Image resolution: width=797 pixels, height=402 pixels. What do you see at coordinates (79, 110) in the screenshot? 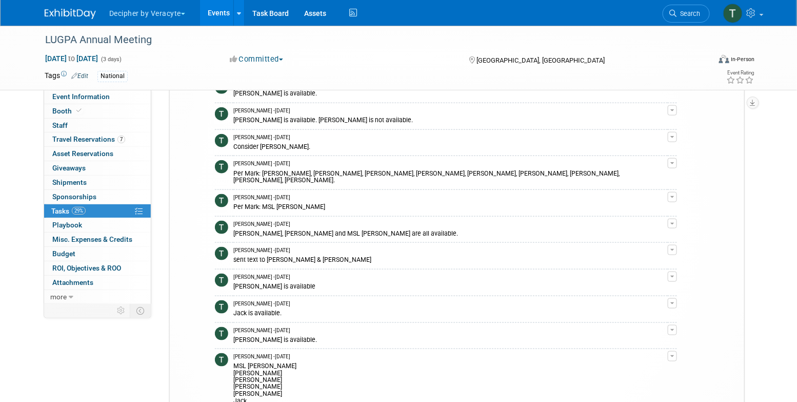
I see `i: Booth reservation complete` at bounding box center [79, 110].